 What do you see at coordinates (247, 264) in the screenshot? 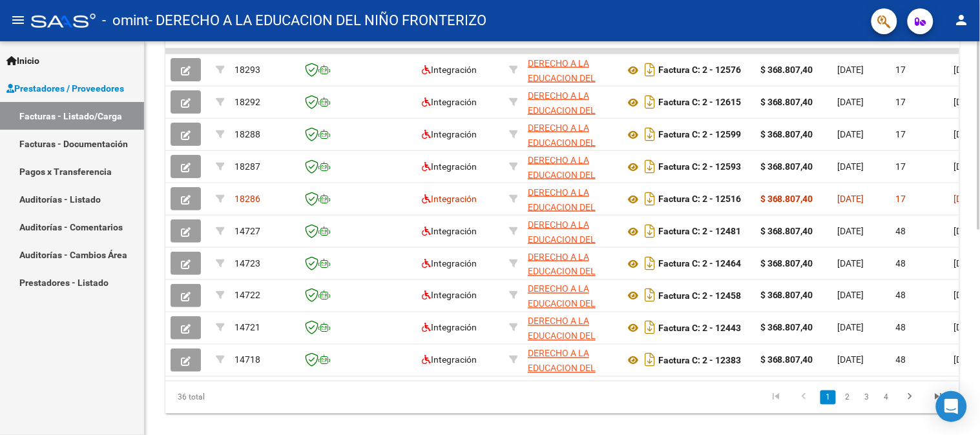
I see `span: 14723` at bounding box center [247, 264].